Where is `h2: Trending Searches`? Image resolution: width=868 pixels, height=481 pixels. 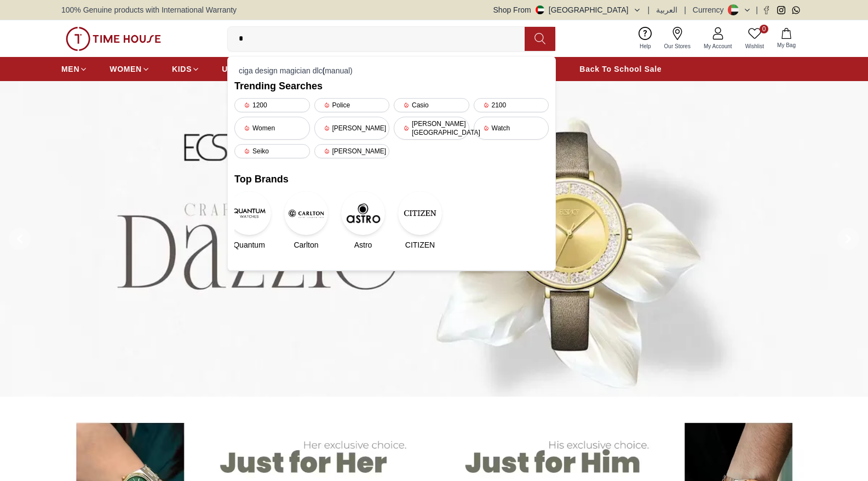 h2: Trending Searches is located at coordinates (392, 86).